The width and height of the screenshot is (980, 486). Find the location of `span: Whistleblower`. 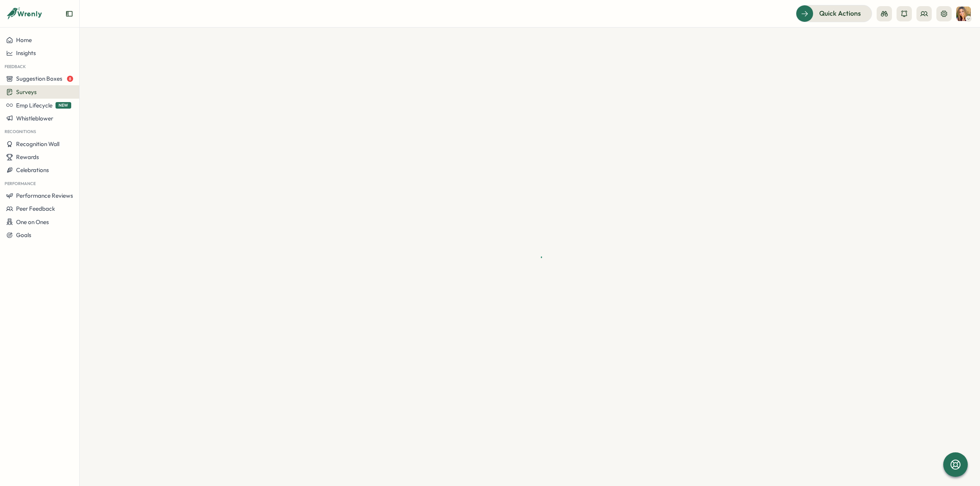

span: Whistleblower is located at coordinates (34, 118).